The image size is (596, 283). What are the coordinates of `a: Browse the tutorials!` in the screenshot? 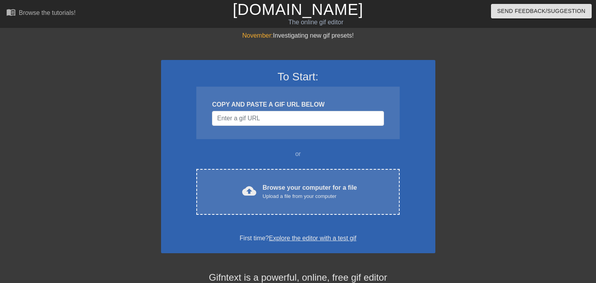 It's located at (41, 13).